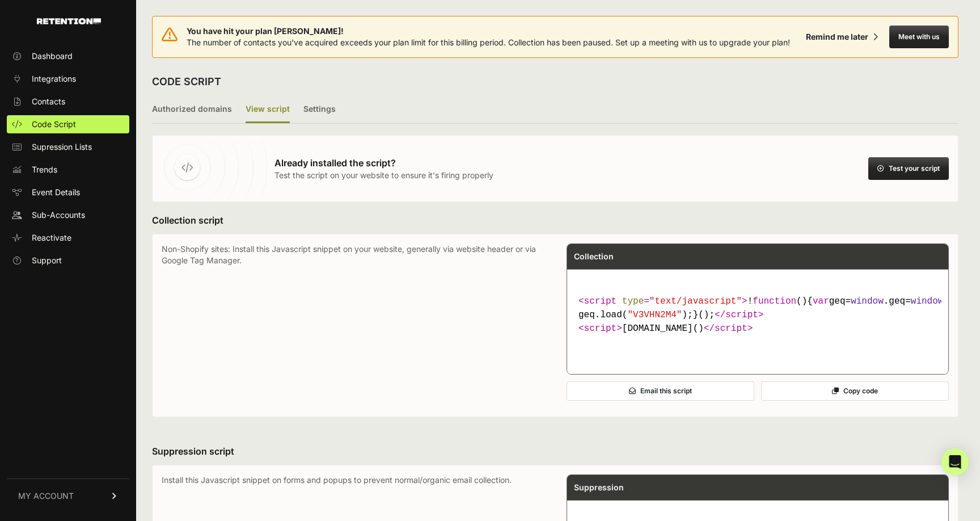  What do you see at coordinates (46, 260) in the screenshot?
I see `span: Support` at bounding box center [46, 260].